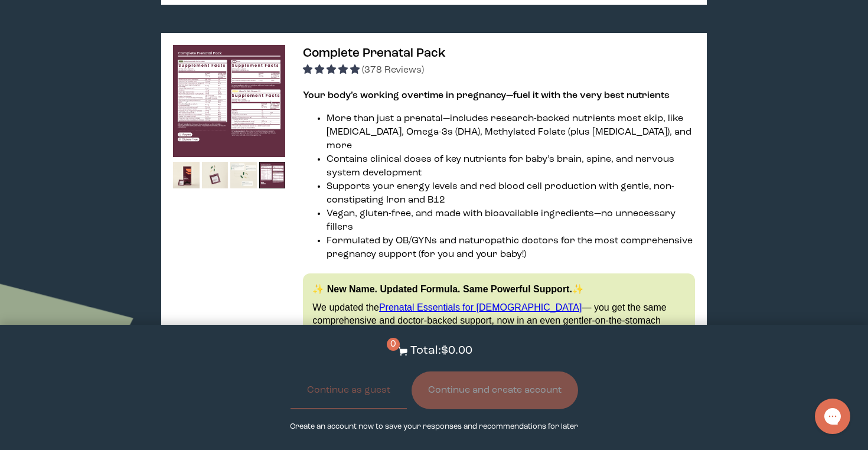 This screenshot has width=868, height=450. I want to click on p: Total: $0.00, so click(441, 351).